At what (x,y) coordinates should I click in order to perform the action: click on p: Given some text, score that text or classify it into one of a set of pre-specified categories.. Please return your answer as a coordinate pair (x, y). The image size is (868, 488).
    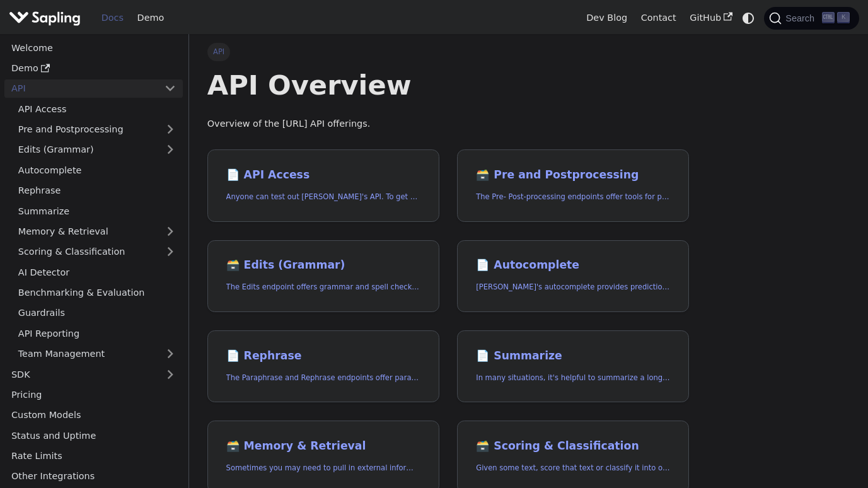
    Looking at the image, I should click on (573, 468).